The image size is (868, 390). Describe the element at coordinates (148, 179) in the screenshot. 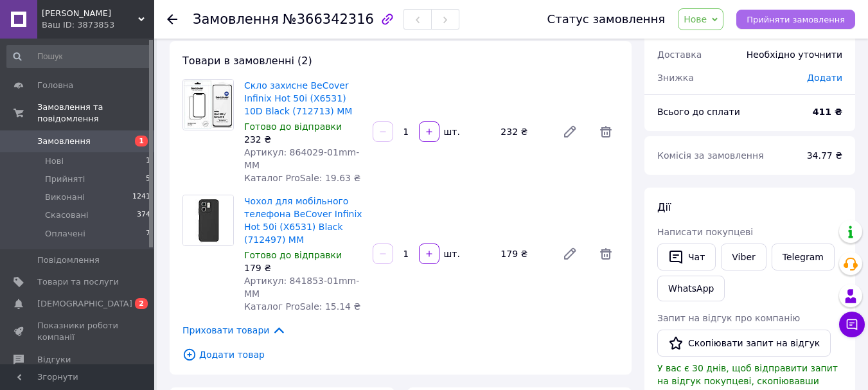

I see `span: 5` at that location.